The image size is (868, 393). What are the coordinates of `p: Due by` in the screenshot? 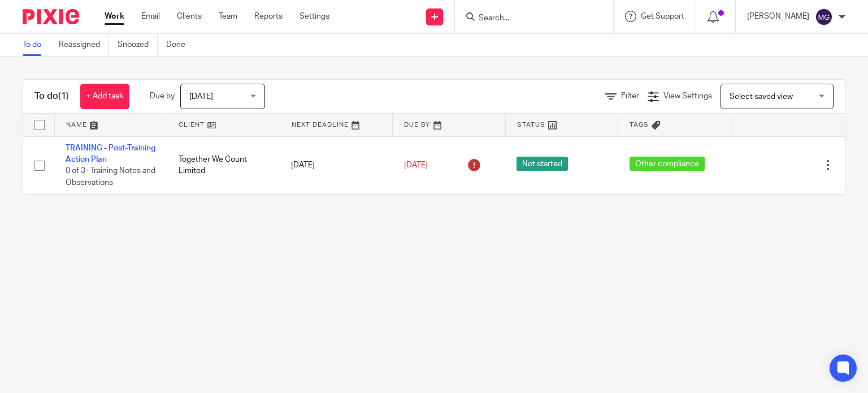 It's located at (162, 96).